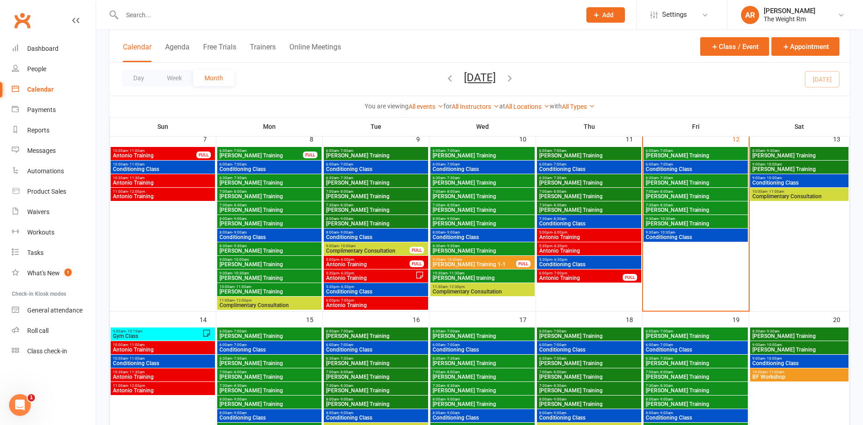  I want to click on a: All Types, so click(578, 107).